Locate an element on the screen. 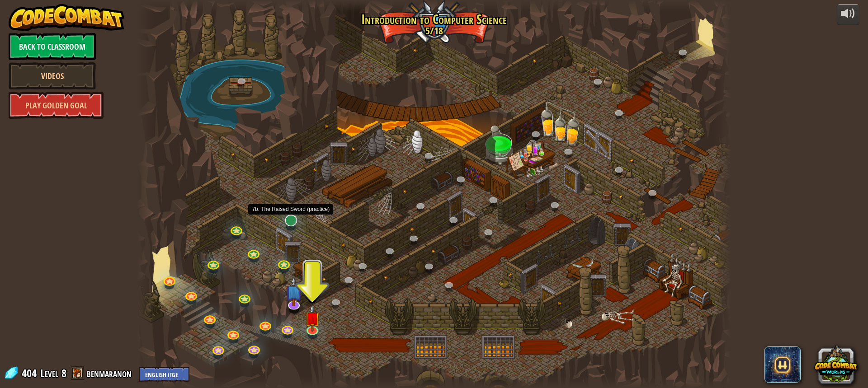 This screenshot has width=868, height=388. a: Back to Classroom is located at coordinates (52, 47).